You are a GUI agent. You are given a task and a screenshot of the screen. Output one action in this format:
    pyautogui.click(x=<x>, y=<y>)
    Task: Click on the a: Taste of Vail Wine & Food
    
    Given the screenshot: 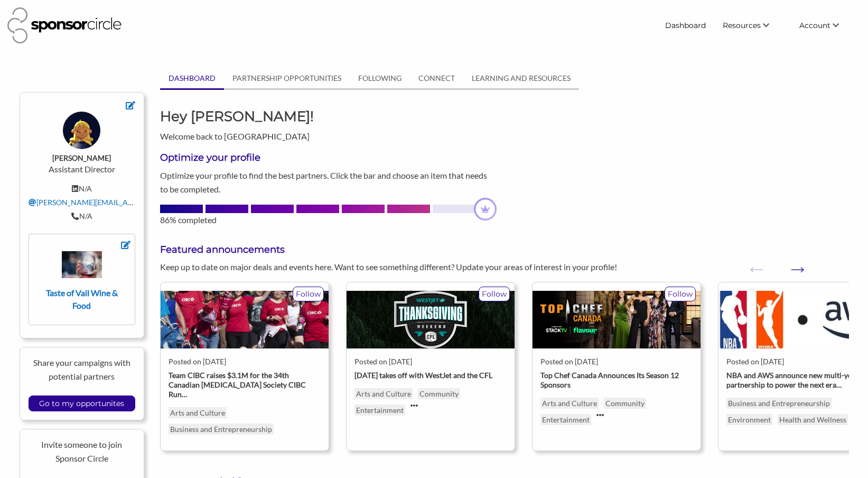 What is the action you would take?
    pyautogui.click(x=82, y=281)
    